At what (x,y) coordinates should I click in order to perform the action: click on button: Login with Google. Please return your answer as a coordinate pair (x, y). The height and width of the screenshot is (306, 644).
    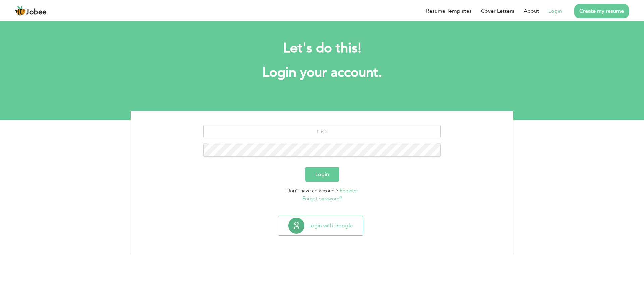
    Looking at the image, I should click on (321, 226).